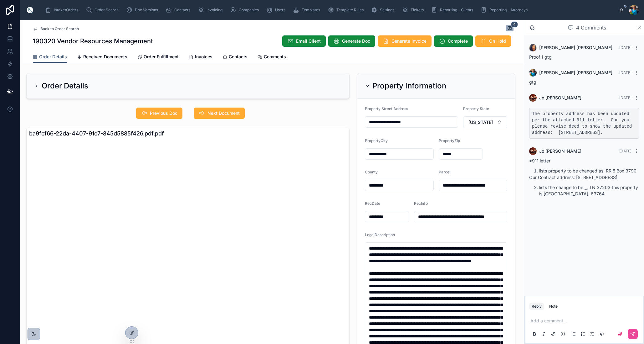 The width and height of the screenshot is (644, 344). Describe the element at coordinates (159, 113) in the screenshot. I see `button: Previous Doc` at that location.